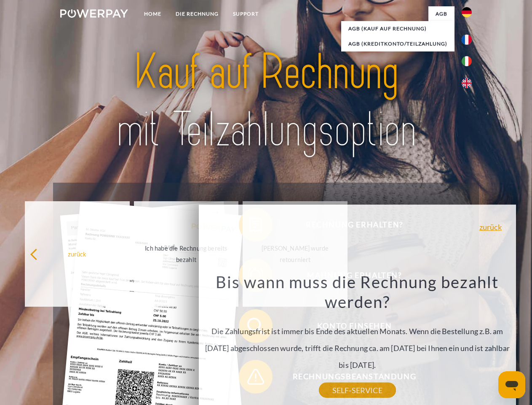 Image resolution: width=532 pixels, height=405 pixels. Describe the element at coordinates (357, 292) in the screenshot. I see `h3: Bis wann muss die Rechnung bezahlt werden?` at that location.